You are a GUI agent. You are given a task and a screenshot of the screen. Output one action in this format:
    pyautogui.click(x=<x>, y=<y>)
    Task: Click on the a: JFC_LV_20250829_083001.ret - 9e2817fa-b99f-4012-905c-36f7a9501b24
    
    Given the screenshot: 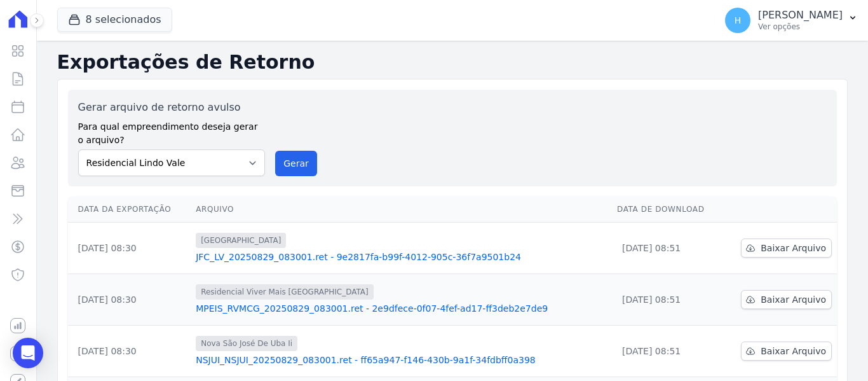 What is the action you would take?
    pyautogui.click(x=401, y=257)
    